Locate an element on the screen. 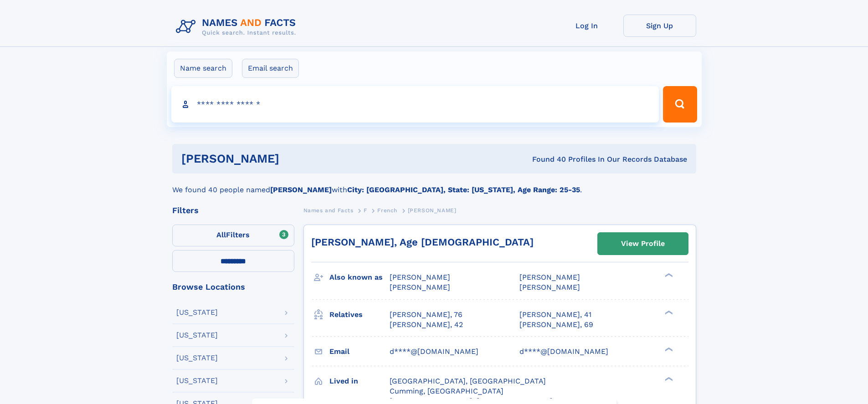 The image size is (868, 404). button: Search Button is located at coordinates (679, 105).